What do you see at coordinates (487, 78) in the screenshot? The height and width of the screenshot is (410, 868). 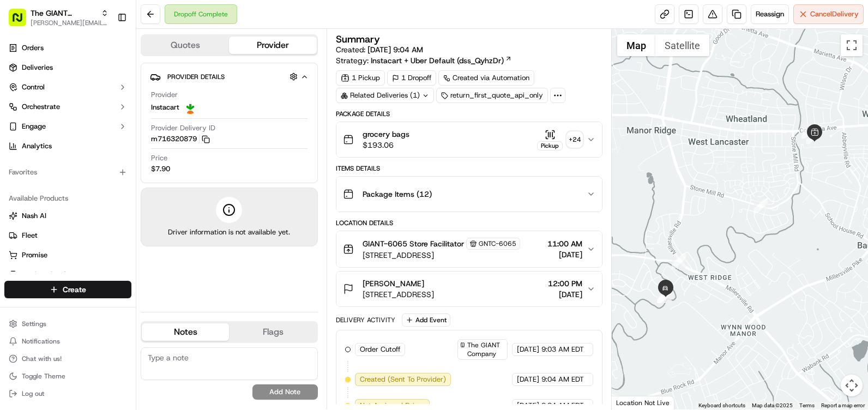 I see `a: Created via Automation` at bounding box center [487, 78].